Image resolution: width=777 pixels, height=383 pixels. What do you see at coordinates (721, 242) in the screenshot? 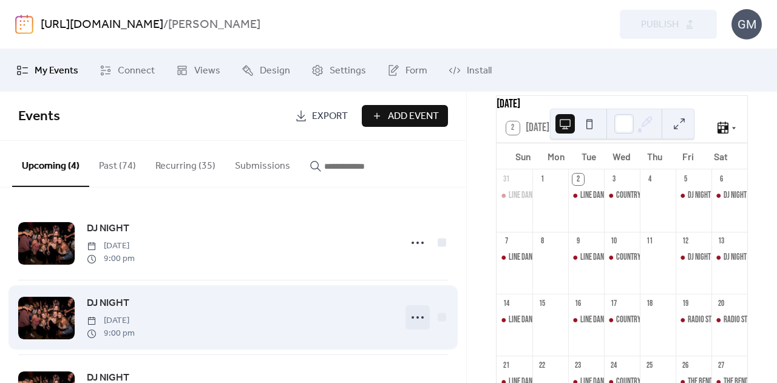
I see `div: 13` at bounding box center [721, 242].